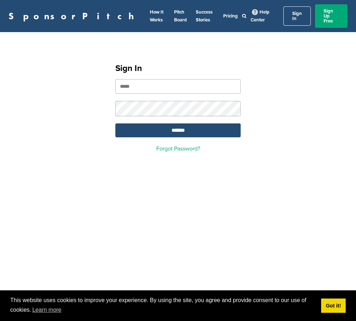 The width and height of the screenshot is (356, 321). Describe the element at coordinates (163, 305) in the screenshot. I see `span: This website uses cookies to improve your experience. By using the site, you agree and provide co...` at that location.